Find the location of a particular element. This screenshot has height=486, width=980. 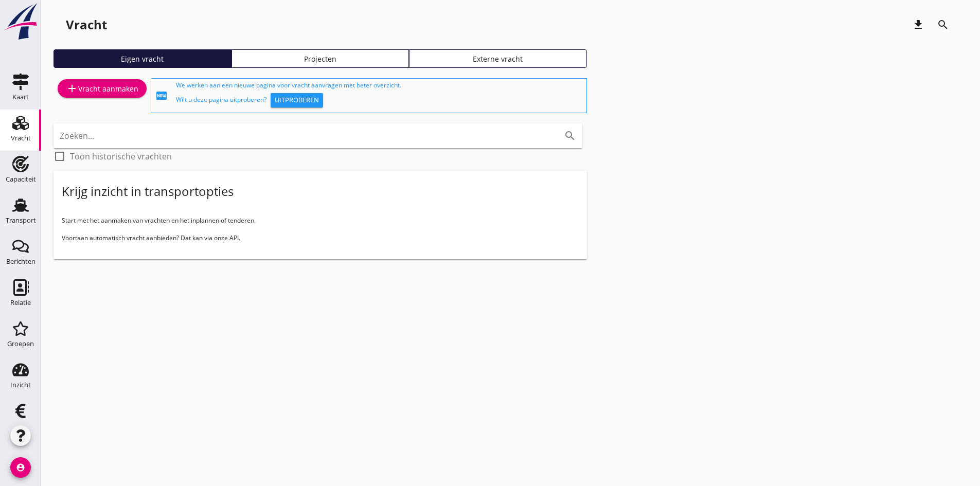

div: Uitproberen is located at coordinates (297, 100).